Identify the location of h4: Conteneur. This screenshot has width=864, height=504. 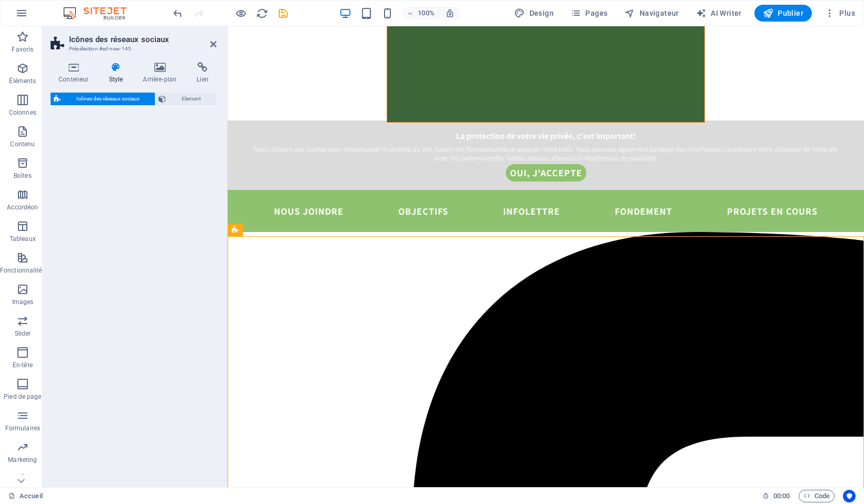
(75, 73).